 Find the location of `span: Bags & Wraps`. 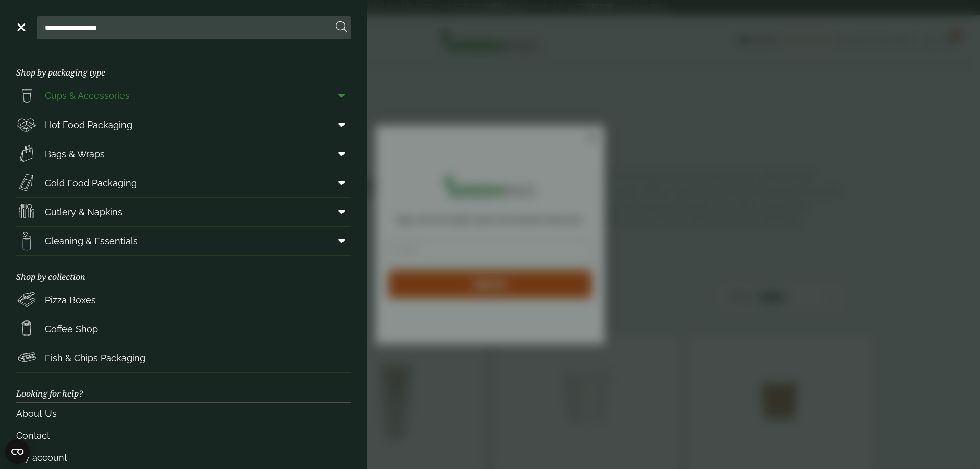

span: Bags & Wraps is located at coordinates (74, 154).